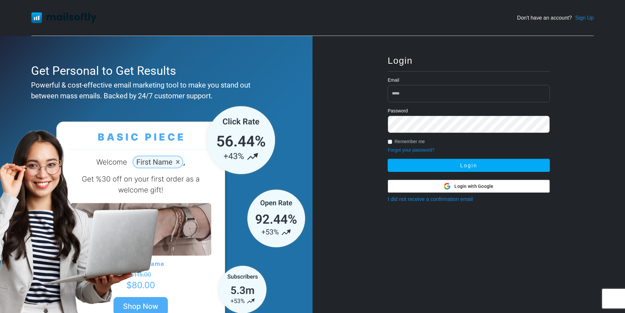  What do you see at coordinates (474, 186) in the screenshot?
I see `span: Login with Google` at bounding box center [474, 186].